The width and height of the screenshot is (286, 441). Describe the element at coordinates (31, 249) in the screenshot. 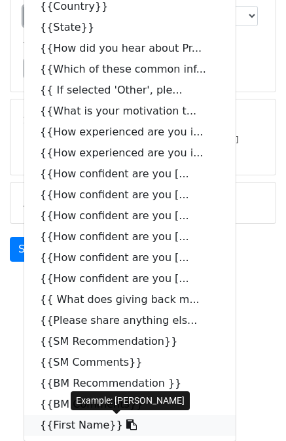

I see `a: Send` at that location.